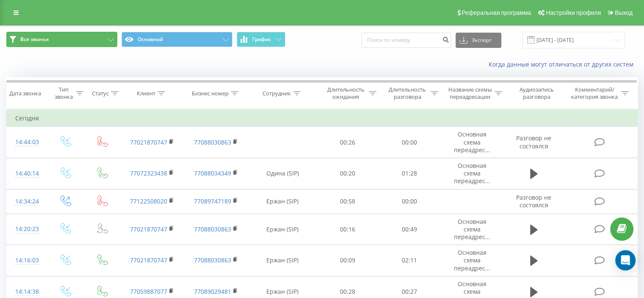 This screenshot has width=644, height=298. Describe the element at coordinates (573, 12) in the screenshot. I see `span: Настройки профиля` at that location.